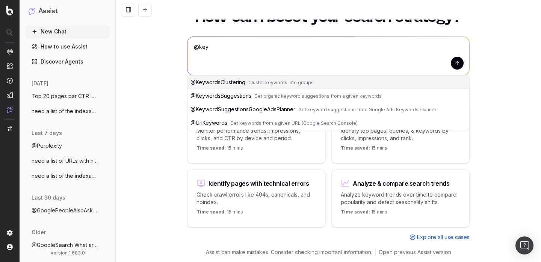  I want to click on button: need a list of URLs with number of visis, so click(68, 161).